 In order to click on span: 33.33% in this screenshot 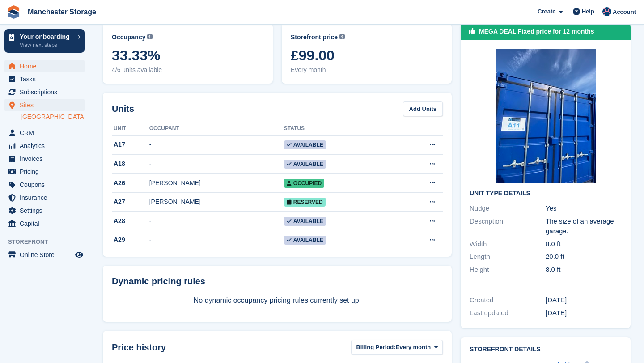, I will do `click(188, 55)`.